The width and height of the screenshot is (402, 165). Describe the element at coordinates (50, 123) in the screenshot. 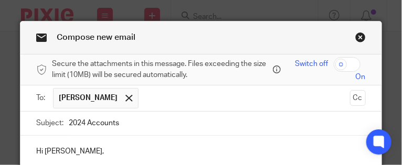

I see `label: Subject:` at that location.